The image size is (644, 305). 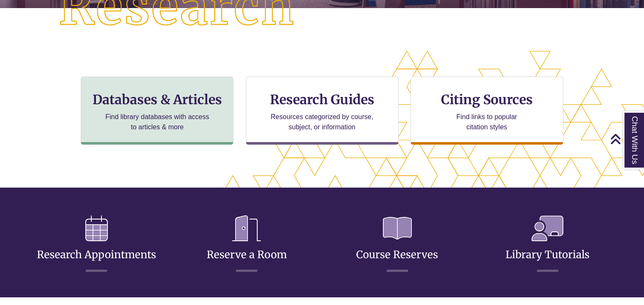 What do you see at coordinates (626, 139) in the screenshot?
I see `a: Back to Top` at bounding box center [626, 139].